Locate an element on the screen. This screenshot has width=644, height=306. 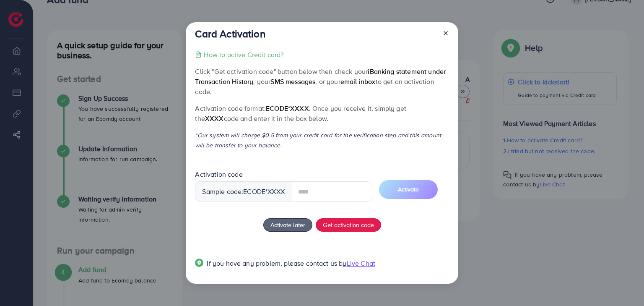
span: XXXX is located at coordinates (214, 118).